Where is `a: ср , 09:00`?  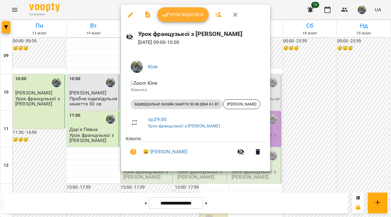 a: ср , 09:00 is located at coordinates (157, 119).